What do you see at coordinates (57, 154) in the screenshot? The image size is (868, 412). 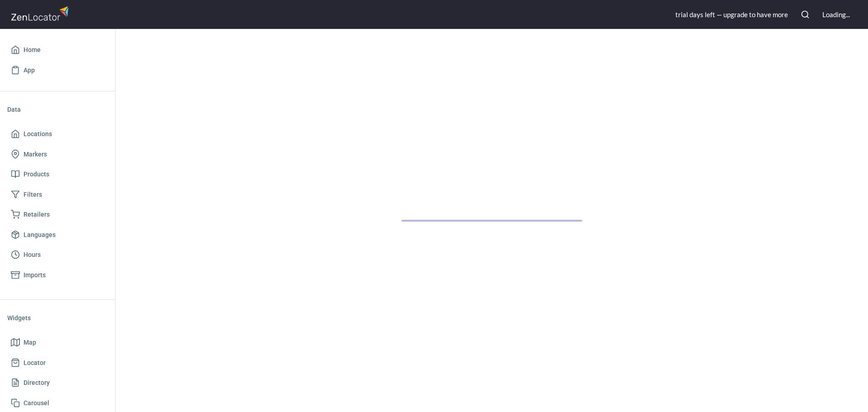 I see `a: Markers` at bounding box center [57, 154].